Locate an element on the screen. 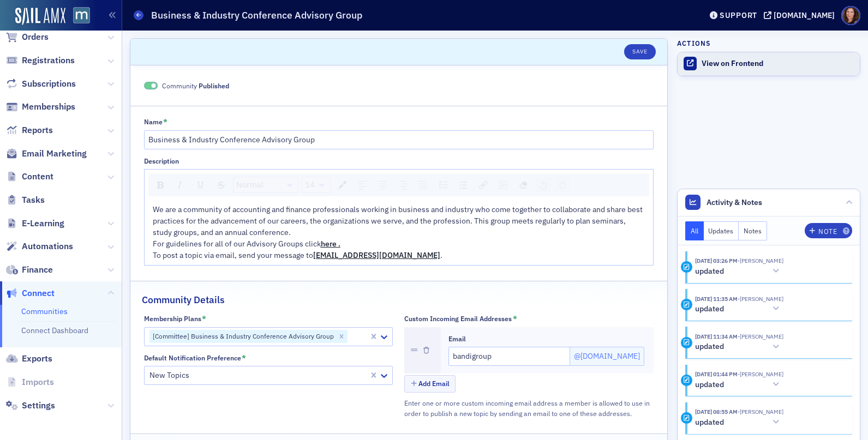  span: Memberships is located at coordinates (48, 107).